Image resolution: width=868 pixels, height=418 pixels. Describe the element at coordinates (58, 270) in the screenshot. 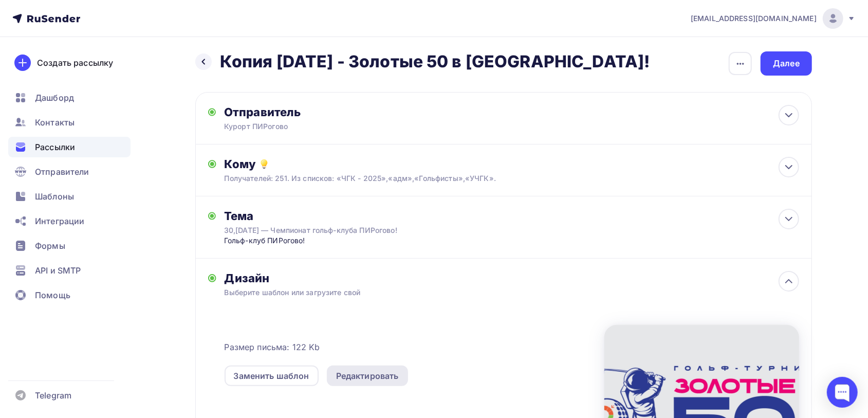

I see `span: API и SMTP` at that location.